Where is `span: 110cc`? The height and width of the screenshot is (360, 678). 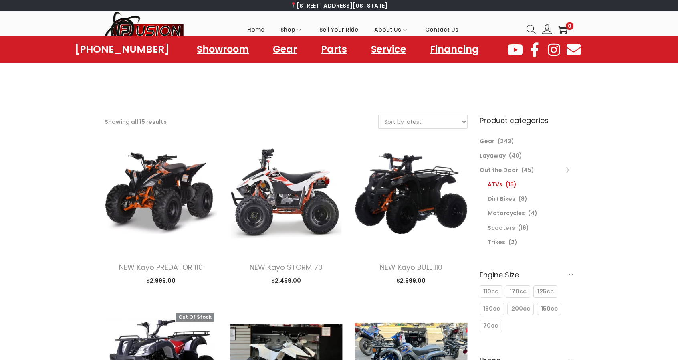 span: 110cc is located at coordinates (491, 291).